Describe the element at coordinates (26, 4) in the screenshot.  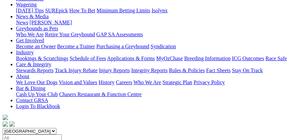
I see `a: Wagering` at that location.